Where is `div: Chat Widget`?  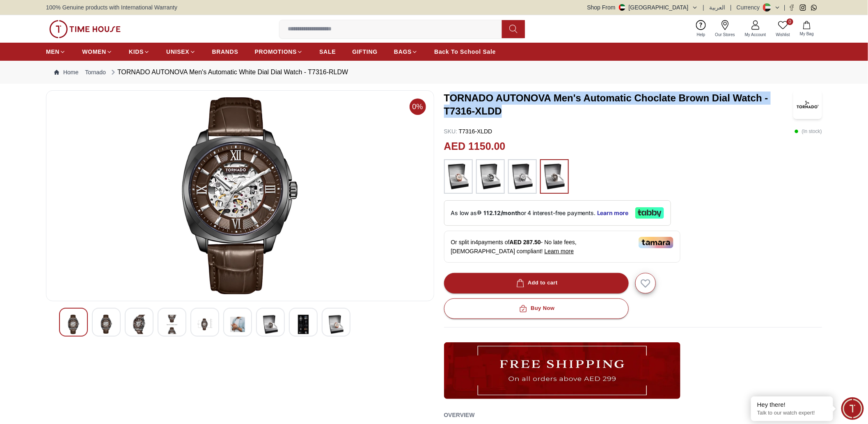 div: Chat Widget is located at coordinates (852, 408).